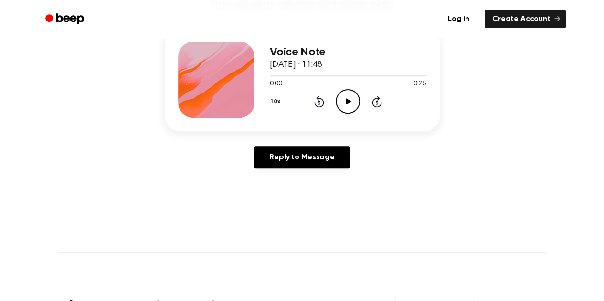 Image resolution: width=604 pixels, height=301 pixels. I want to click on span: 0:00, so click(276, 84).